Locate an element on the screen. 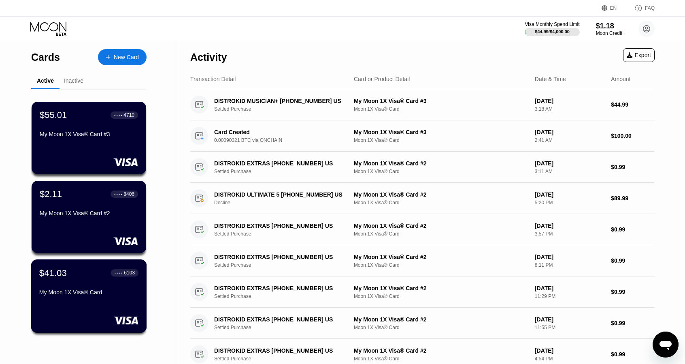 The image size is (685, 364). div: 3:18 AM is located at coordinates (570, 109).